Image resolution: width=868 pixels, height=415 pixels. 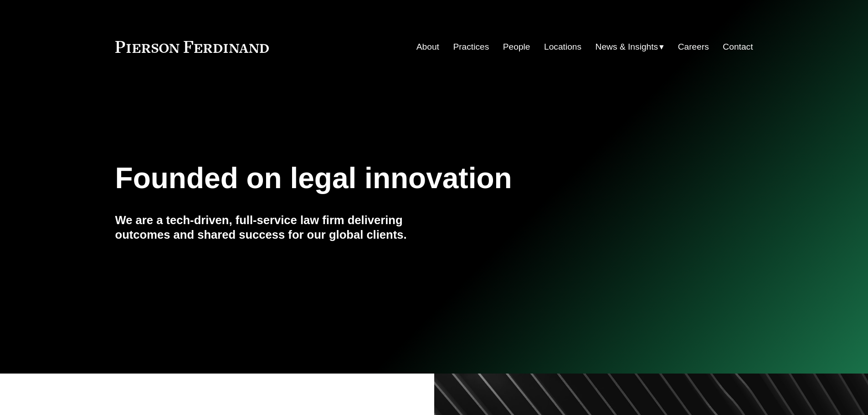 I want to click on a: About, so click(x=428, y=47).